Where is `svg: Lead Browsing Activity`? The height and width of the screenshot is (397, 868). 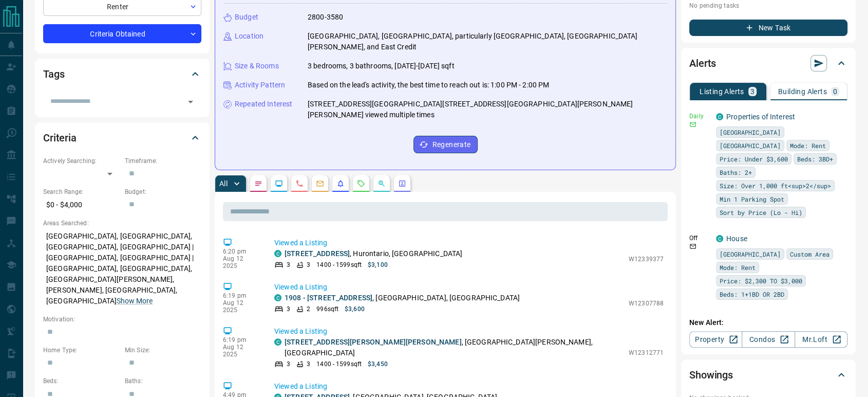
svg: Lead Browsing Activity is located at coordinates (279, 184).